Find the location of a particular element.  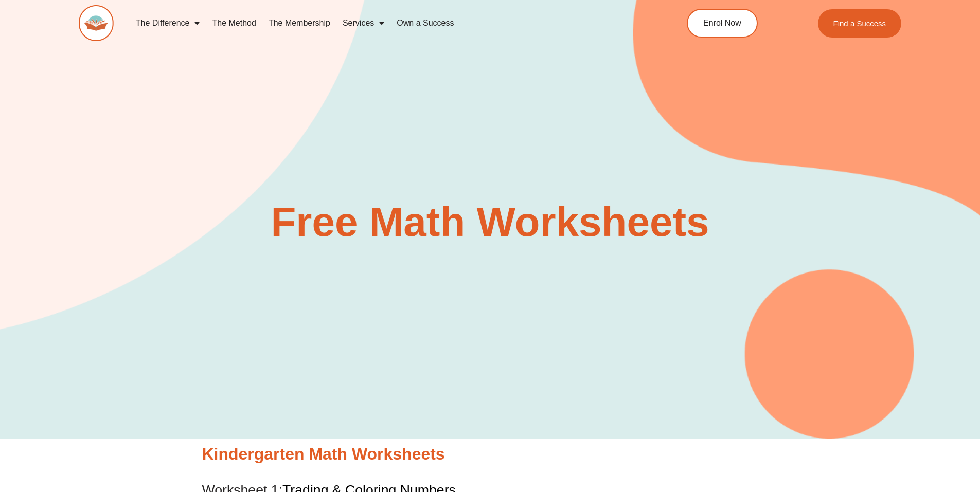

a: Services is located at coordinates (363, 23).